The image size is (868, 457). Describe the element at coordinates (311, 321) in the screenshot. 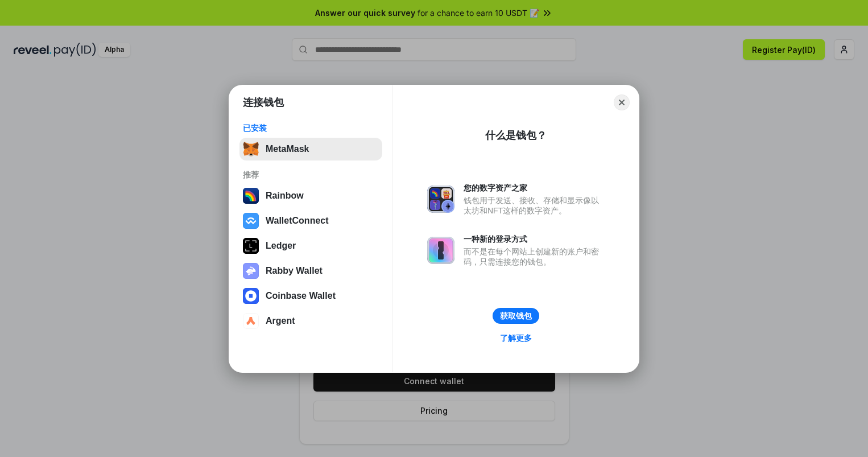

I see `button: Argent` at that location.